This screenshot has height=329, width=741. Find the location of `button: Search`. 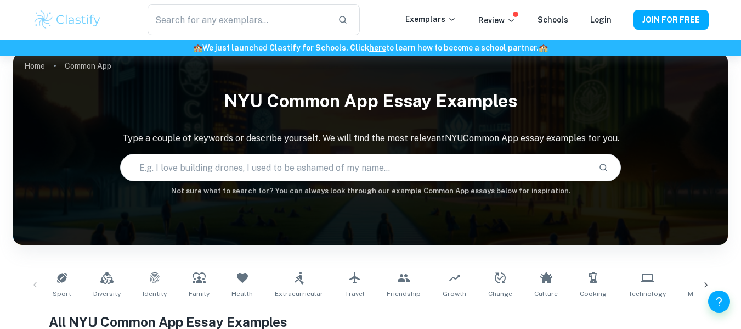

button: Search is located at coordinates (603, 167).